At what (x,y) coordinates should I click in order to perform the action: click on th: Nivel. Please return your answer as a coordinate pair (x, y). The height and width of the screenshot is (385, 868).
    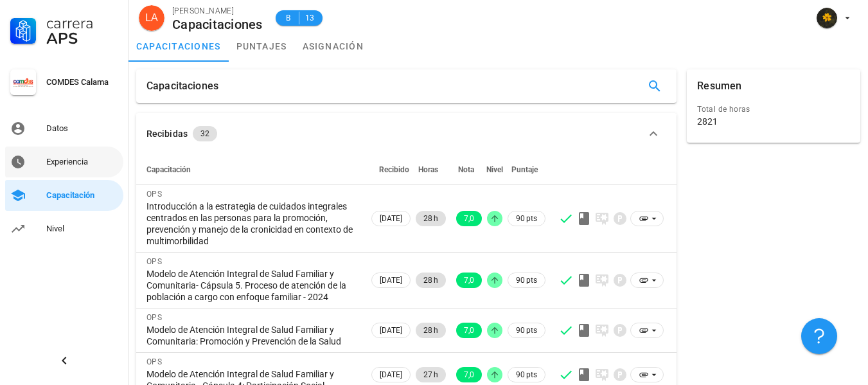
    Looking at the image, I should click on (495, 170).